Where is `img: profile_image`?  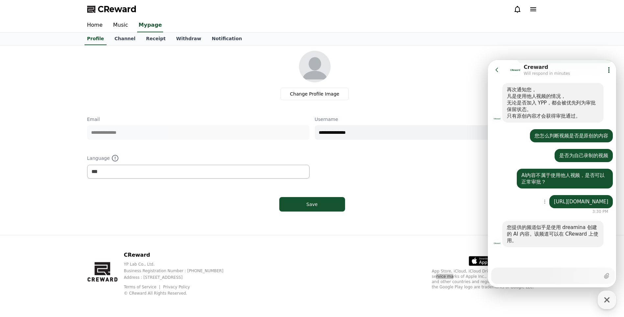
img: profile_image is located at coordinates (315, 66).